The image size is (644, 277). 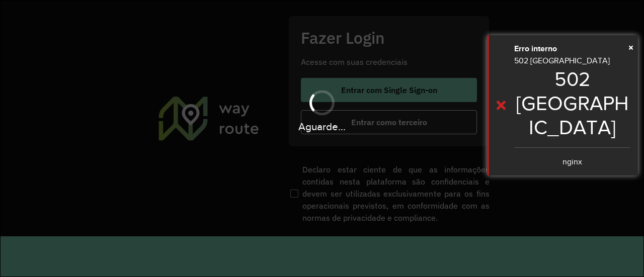 I want to click on button: Close, so click(x=631, y=47).